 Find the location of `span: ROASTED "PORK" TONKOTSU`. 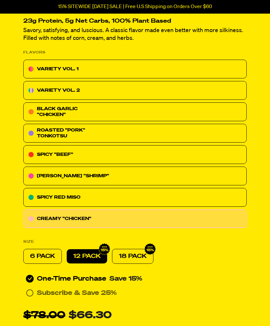

span: ROASTED "PORK" TONKOTSU is located at coordinates (61, 133).